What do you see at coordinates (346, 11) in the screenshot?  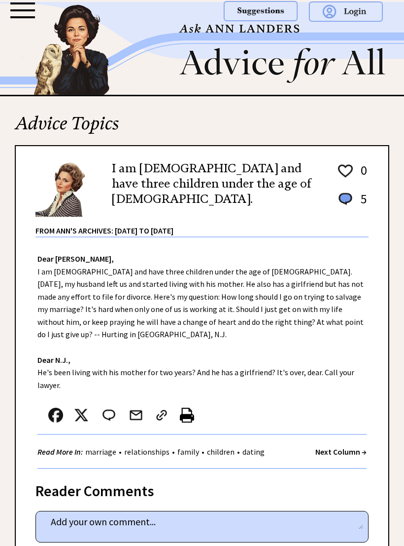 I see `img: login.png` at bounding box center [346, 11].